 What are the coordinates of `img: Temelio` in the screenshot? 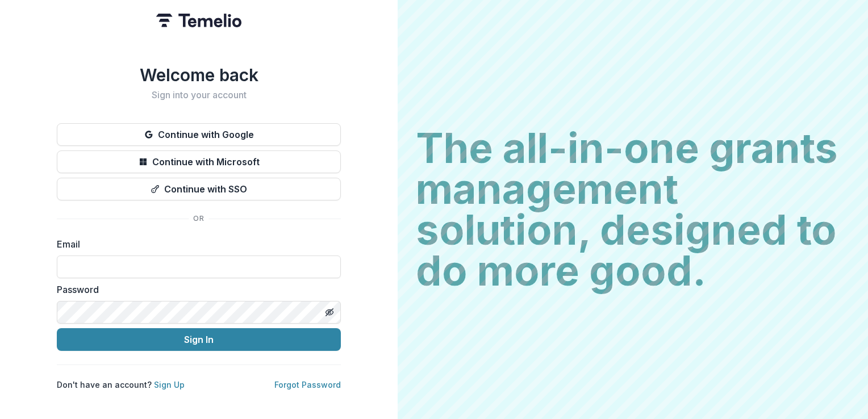 It's located at (199, 20).